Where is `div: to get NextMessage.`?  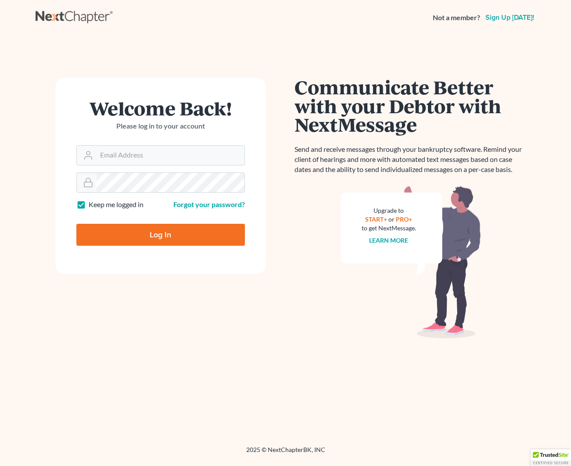 div: to get NextMessage. is located at coordinates (389, 228).